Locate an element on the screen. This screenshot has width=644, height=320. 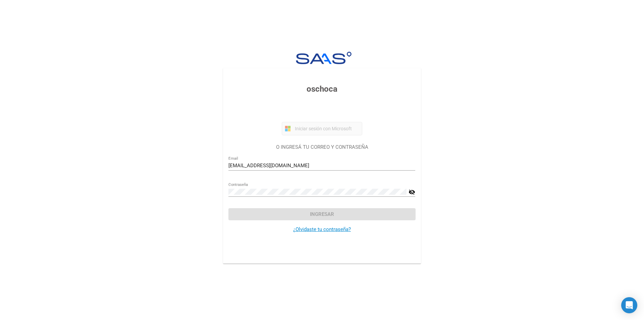
button: Iniciar sesión con Microsoft is located at coordinates (322, 129).